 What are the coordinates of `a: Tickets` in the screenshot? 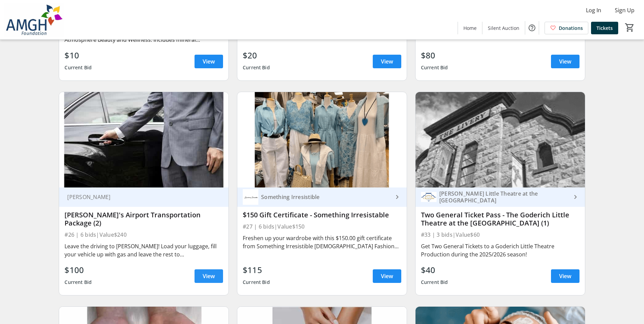 It's located at (604, 28).